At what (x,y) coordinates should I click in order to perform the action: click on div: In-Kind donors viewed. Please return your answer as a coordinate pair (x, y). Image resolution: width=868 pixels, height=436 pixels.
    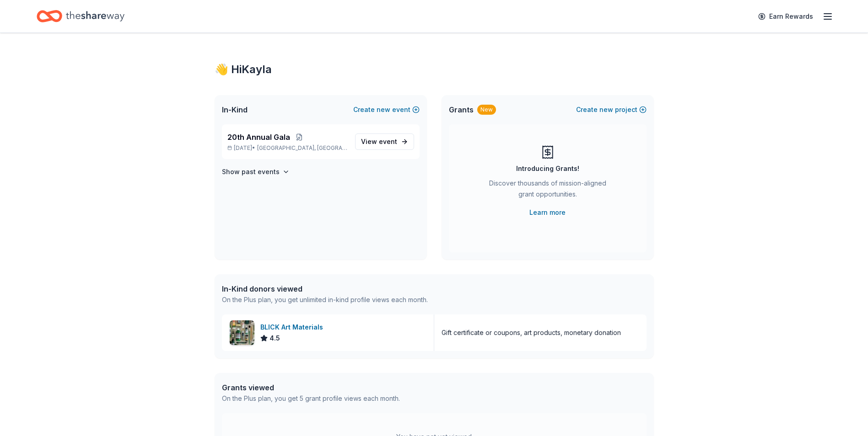
    Looking at the image, I should click on (325, 289).